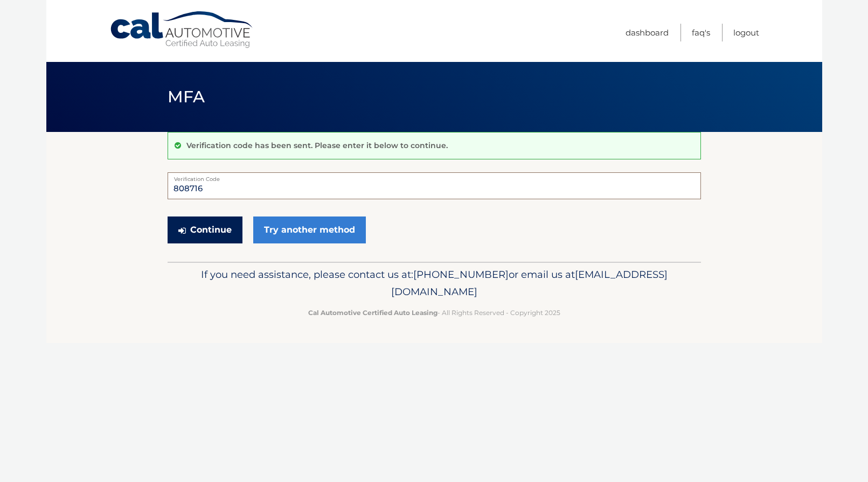 The image size is (868, 482). What do you see at coordinates (182, 30) in the screenshot?
I see `a: Cal Automotive` at bounding box center [182, 30].